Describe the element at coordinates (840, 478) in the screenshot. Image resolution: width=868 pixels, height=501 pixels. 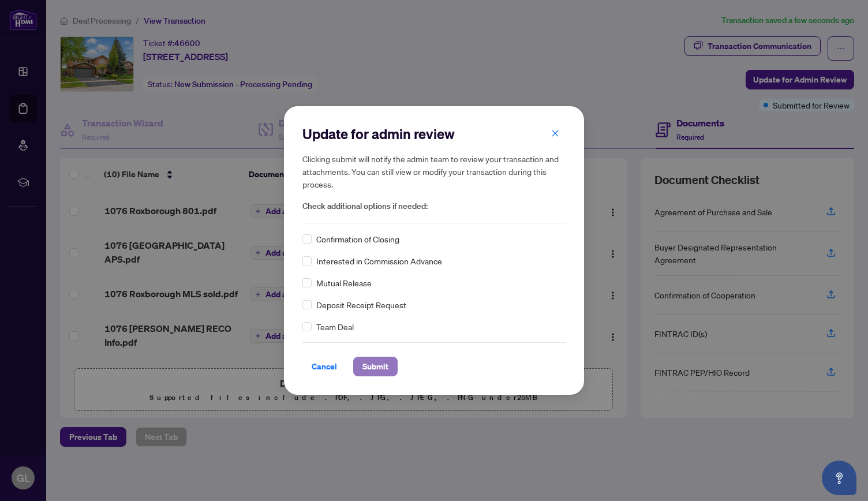
I see `button: Open asap` at that location.